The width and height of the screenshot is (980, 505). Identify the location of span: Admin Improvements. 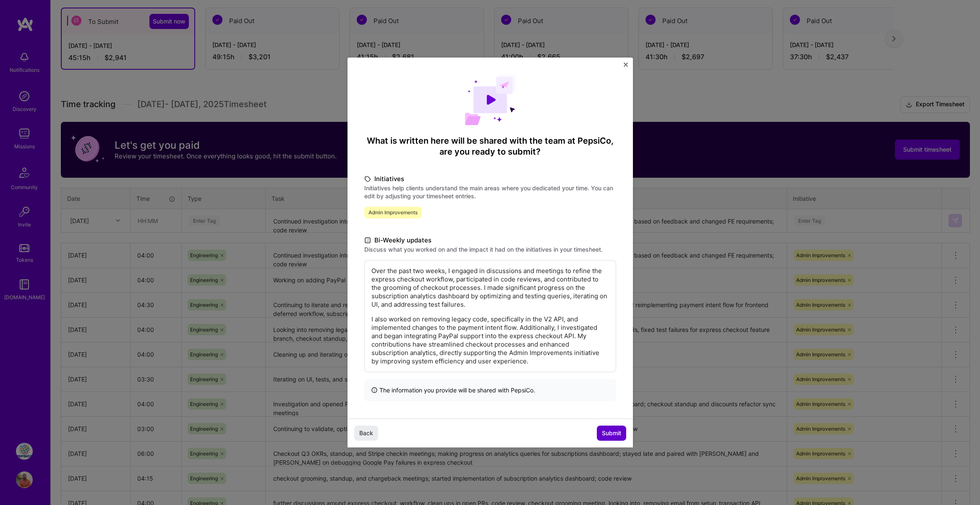
(393, 213).